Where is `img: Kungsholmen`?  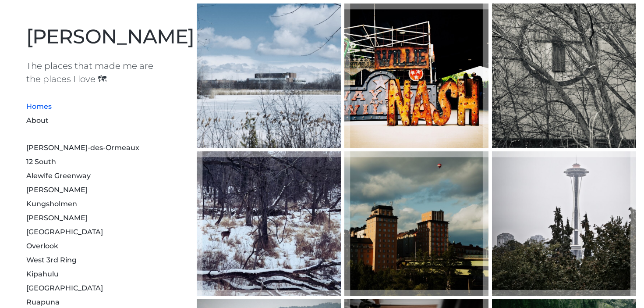
img: Kungsholmen is located at coordinates (416, 224).